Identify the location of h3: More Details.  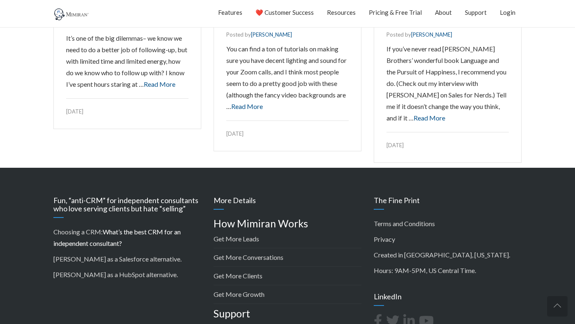
(288, 203).